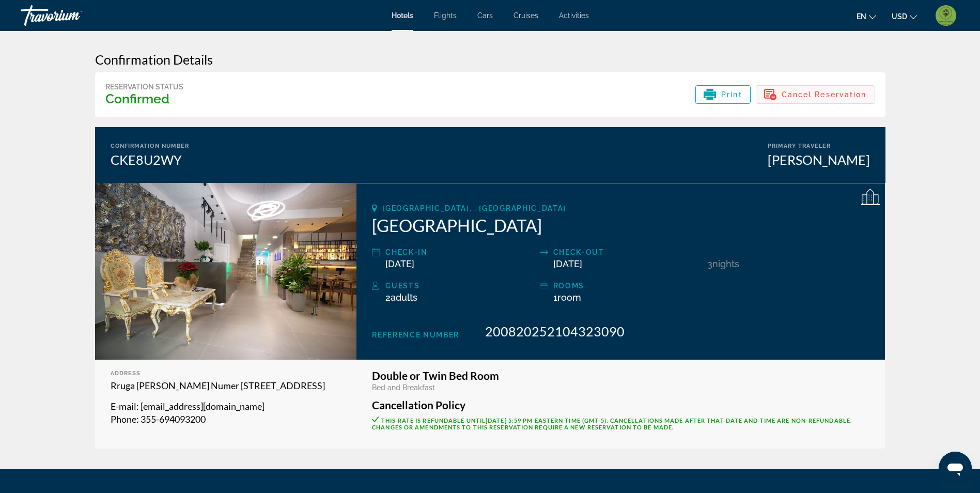 The height and width of the screenshot is (493, 980). Describe the element at coordinates (722, 95) in the screenshot. I see `button: Print` at that location.